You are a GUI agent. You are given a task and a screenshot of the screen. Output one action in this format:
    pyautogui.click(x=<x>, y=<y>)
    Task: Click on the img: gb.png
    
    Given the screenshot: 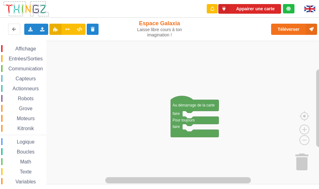 What is the action you would take?
    pyautogui.click(x=310, y=9)
    